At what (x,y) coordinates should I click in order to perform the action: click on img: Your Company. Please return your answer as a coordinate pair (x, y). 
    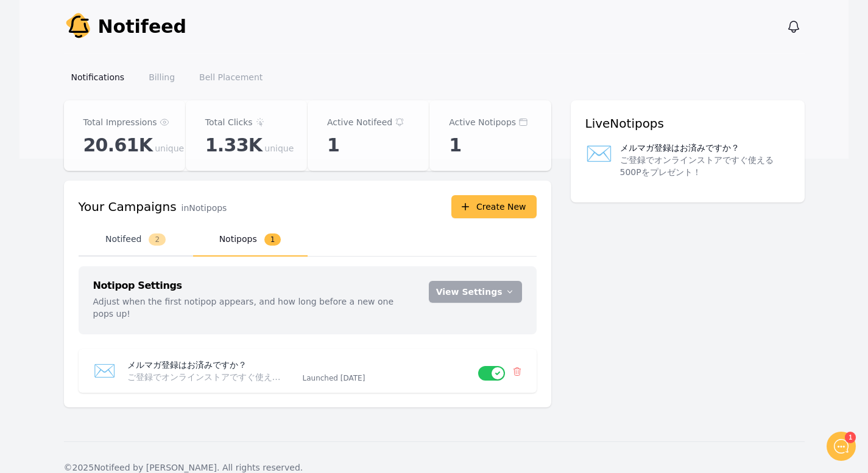
    Looking at the image, I should click on (79, 27).